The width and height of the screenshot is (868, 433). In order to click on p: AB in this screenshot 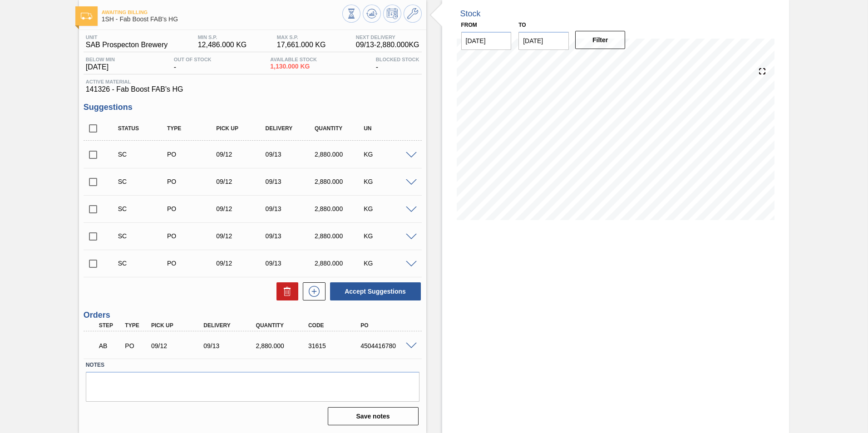, I will do `click(111, 346)`.